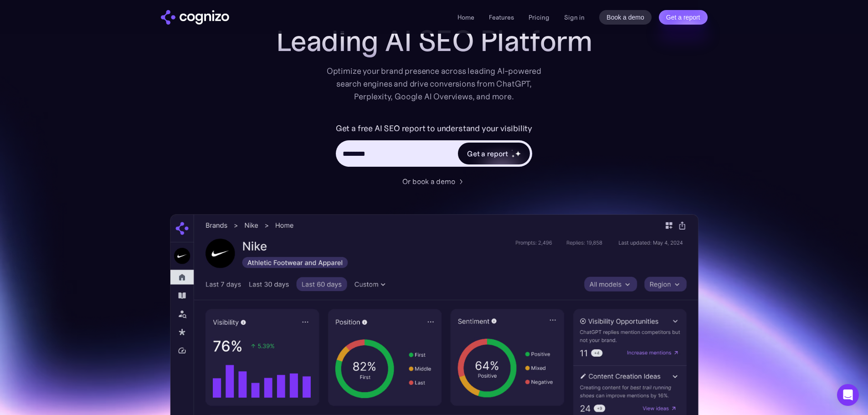  I want to click on a: Home, so click(466, 17).